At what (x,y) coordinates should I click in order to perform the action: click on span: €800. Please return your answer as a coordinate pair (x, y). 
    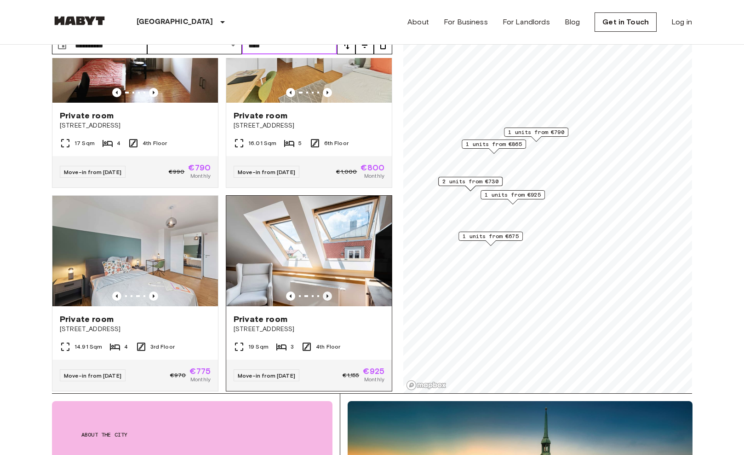
    Looking at the image, I should click on (373, 167).